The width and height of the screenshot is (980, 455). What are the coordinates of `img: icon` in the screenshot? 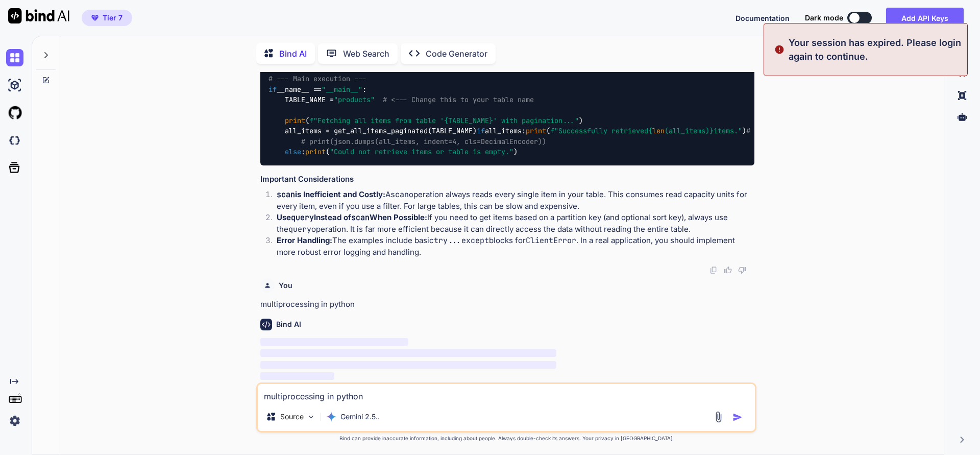 It's located at (737, 416).